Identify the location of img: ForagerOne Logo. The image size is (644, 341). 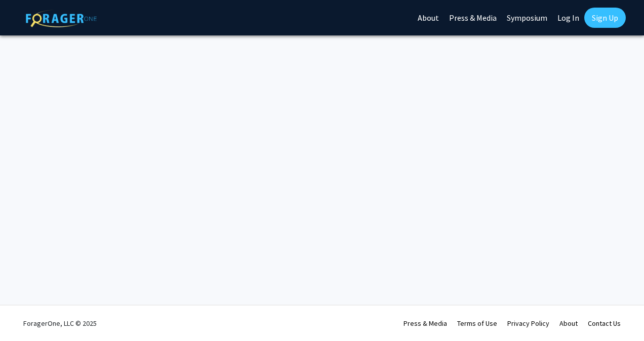
(61, 18).